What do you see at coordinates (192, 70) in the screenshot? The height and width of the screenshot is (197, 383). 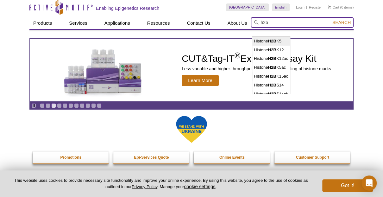 I see `a: CUT&Tag-IT Express Assay Kit CUT&Tag-IT®Express Assay Kit Less variable and higher-throughput gen...` at bounding box center [192, 70].